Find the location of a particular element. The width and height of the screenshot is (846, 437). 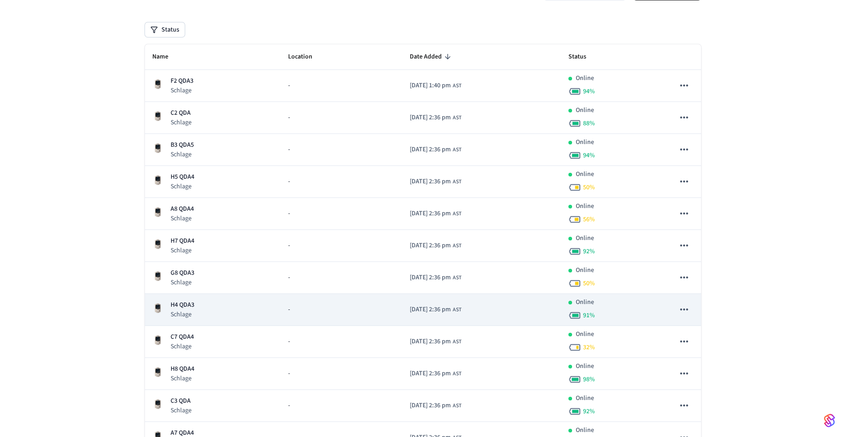

p: B3 QDA5 is located at coordinates (182, 145).